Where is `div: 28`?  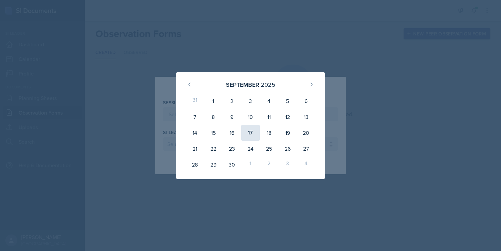
div: 28 is located at coordinates (195, 165).